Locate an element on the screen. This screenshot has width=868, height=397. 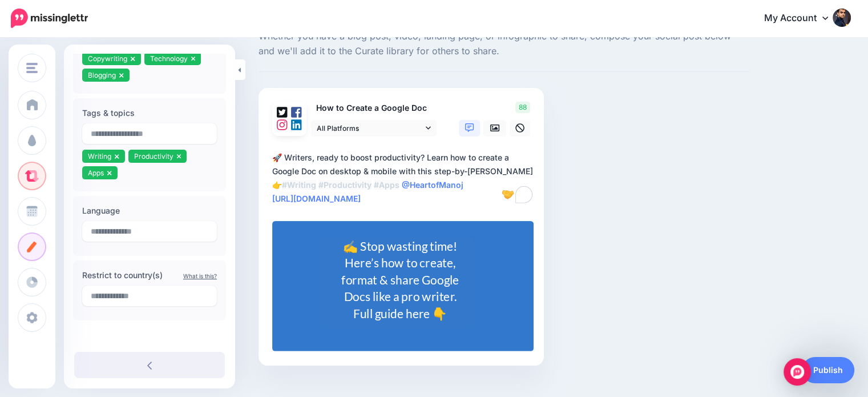
span: Whether you have a blog post, video, landing page, or infographic to share; compose your social p... is located at coordinates (504, 44).